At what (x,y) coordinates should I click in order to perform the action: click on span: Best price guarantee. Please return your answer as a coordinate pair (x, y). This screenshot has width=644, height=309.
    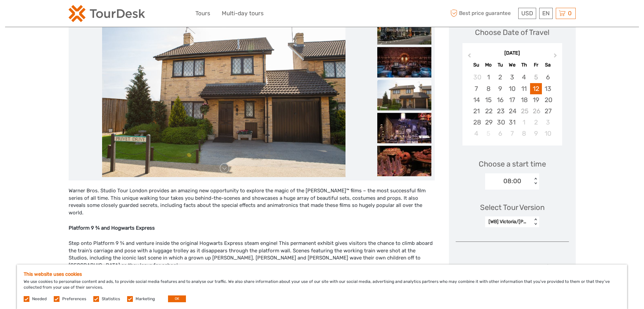
    Looking at the image, I should click on (483, 13).